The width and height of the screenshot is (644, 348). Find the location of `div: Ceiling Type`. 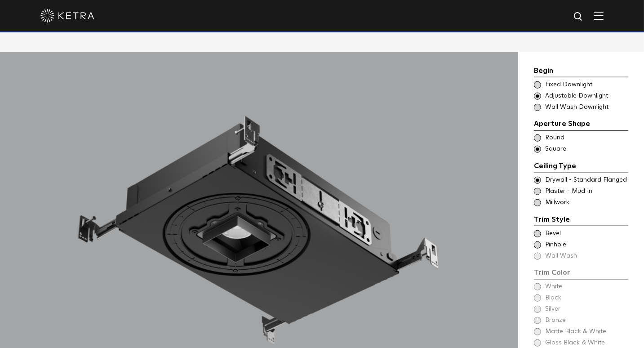

div: Ceiling Type is located at coordinates (581, 167).